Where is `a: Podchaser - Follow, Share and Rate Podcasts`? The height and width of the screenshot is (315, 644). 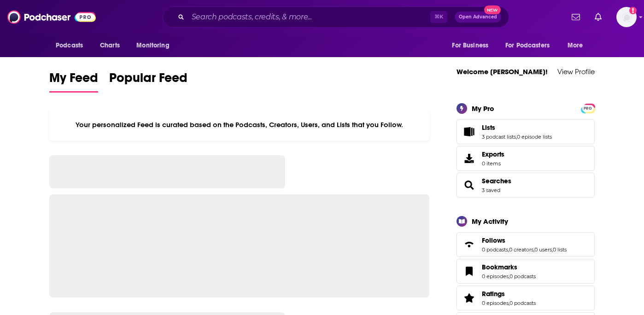 a: Podchaser - Follow, Share and Rate Podcasts is located at coordinates (52, 17).